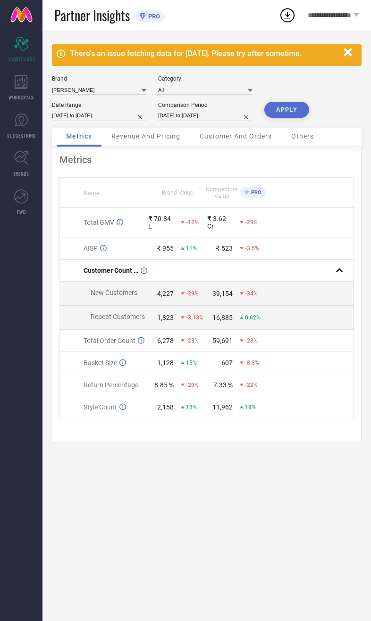  Describe the element at coordinates (146, 136) in the screenshot. I see `span: Revenue And Pricing` at that location.